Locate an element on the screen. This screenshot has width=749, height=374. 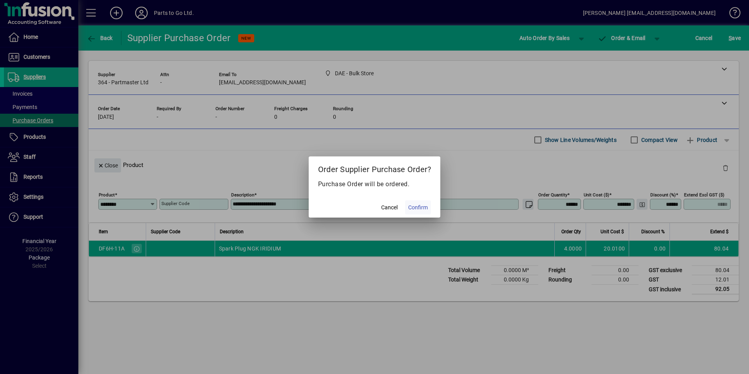
p: Purchase Order will be ordered. is located at coordinates (374, 184).